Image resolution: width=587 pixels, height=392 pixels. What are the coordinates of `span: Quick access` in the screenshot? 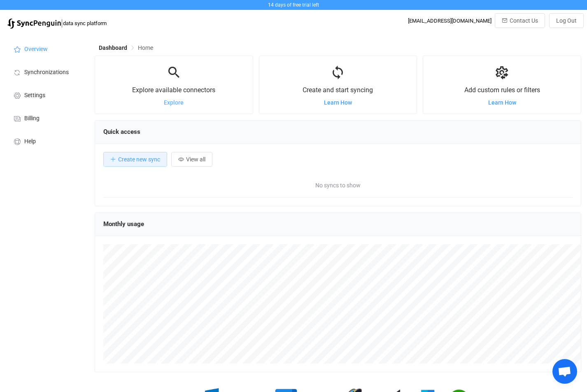 It's located at (122, 132).